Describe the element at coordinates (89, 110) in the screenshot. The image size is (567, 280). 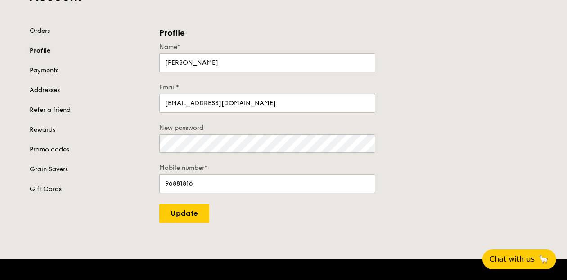
I see `a: Refer a friend` at that location.